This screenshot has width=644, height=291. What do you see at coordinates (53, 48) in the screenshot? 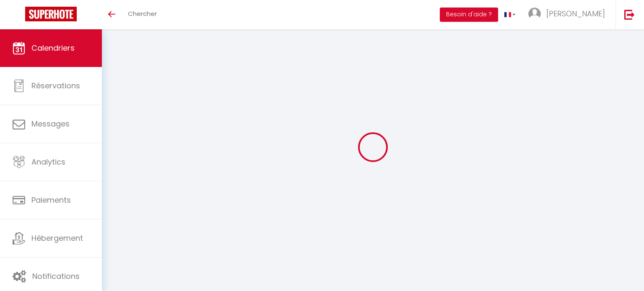
I see `span: Calendriers` at bounding box center [53, 48].